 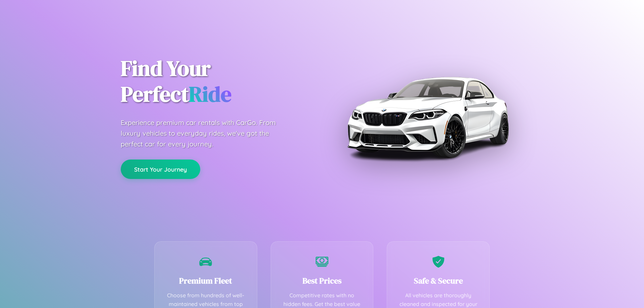 What do you see at coordinates (210, 94) in the screenshot?
I see `span: Ride` at bounding box center [210, 94].